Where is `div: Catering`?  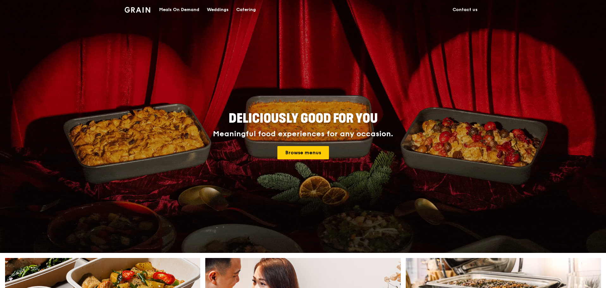
div: Catering is located at coordinates (246, 10).